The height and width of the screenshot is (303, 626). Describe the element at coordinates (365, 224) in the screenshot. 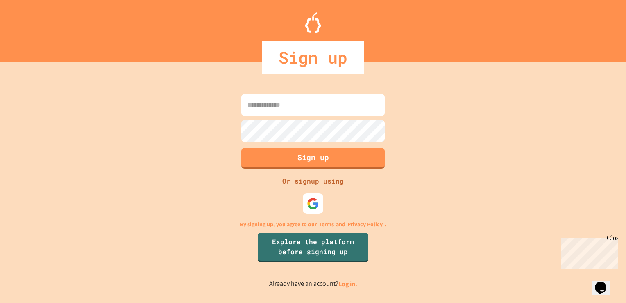

I see `a: Privacy Policy` at that location.